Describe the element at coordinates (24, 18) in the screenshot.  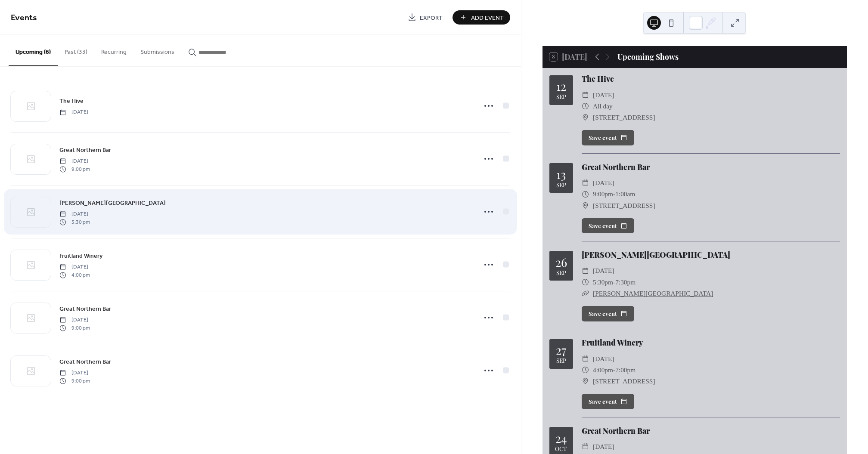
I see `span: Events` at that location.